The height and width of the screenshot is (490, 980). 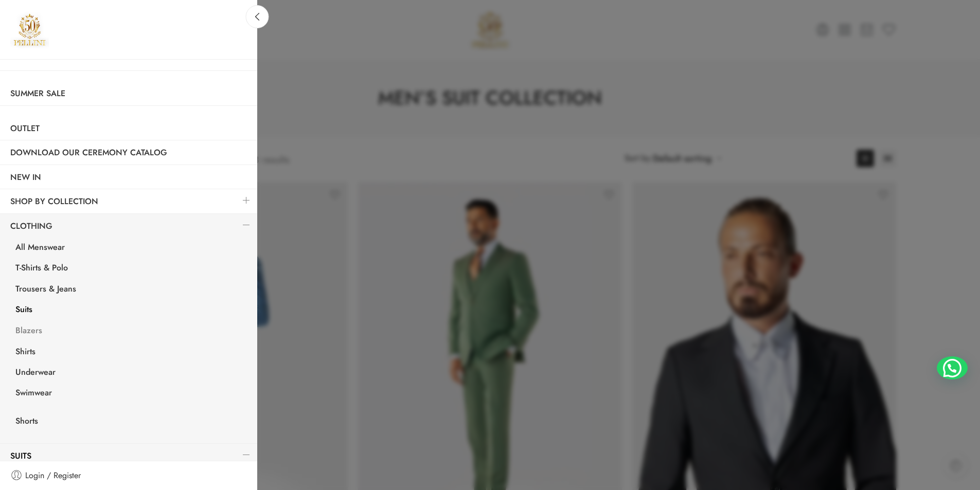 I want to click on img: Pellini, so click(x=29, y=29).